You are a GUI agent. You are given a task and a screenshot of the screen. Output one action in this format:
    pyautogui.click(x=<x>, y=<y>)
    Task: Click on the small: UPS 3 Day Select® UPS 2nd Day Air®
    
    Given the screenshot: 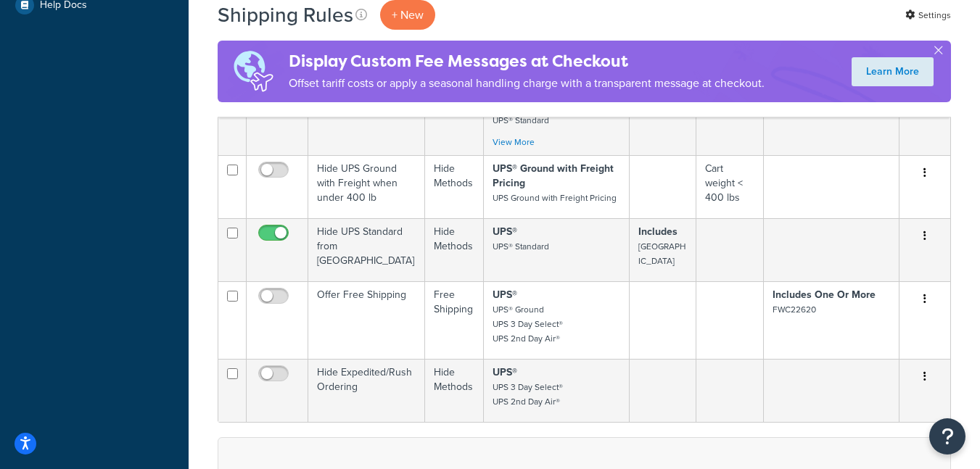 What is the action you would take?
    pyautogui.click(x=527, y=395)
    